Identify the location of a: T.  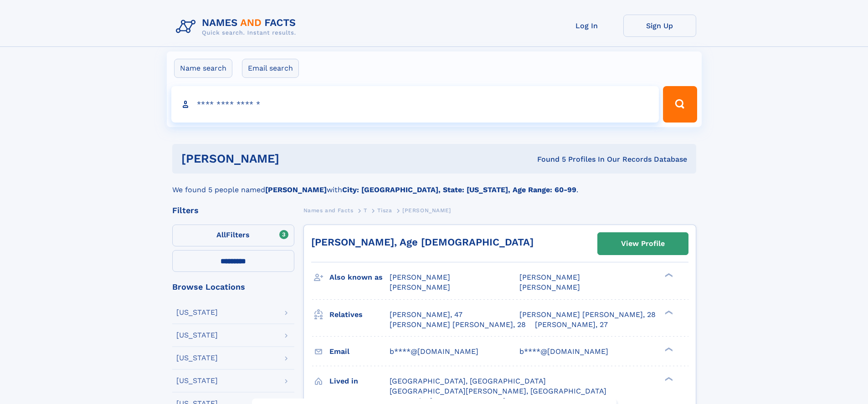
(365, 210).